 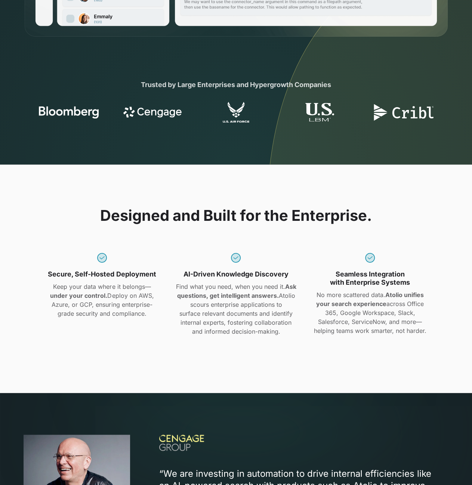 I want to click on div: Chat Widget, so click(x=453, y=467).